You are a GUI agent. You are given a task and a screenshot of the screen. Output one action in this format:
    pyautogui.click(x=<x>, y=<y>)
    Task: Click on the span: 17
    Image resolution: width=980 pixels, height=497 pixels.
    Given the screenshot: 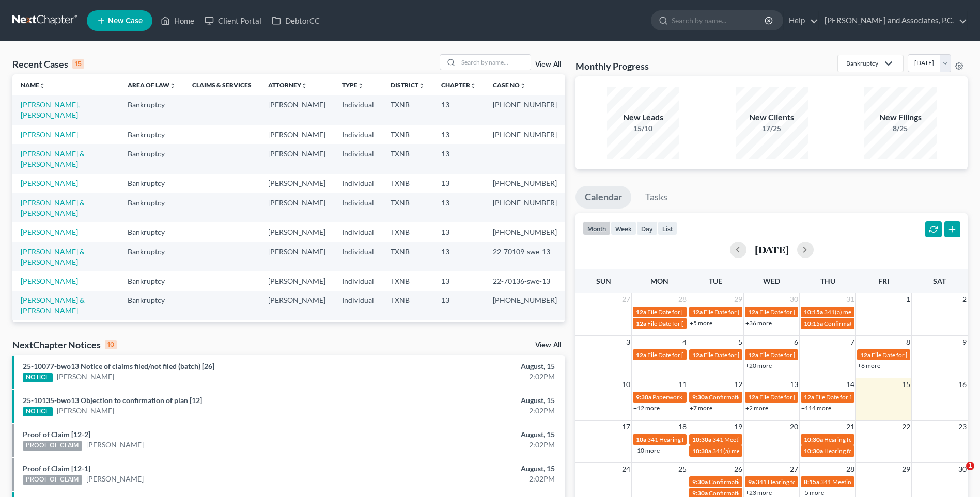 What is the action you would take?
    pyautogui.click(x=626, y=427)
    